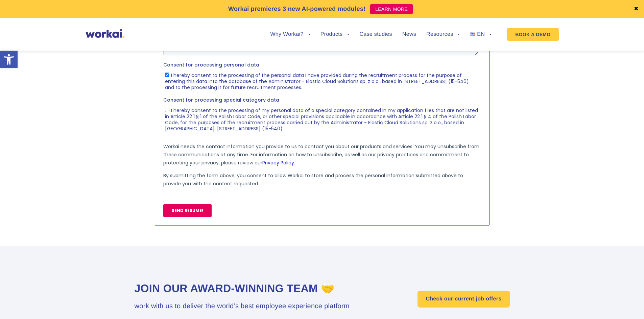 The width and height of the screenshot is (644, 319). Describe the element at coordinates (242, 306) in the screenshot. I see `h3: work with us to deliver the world’s best employee experience platform` at that location.